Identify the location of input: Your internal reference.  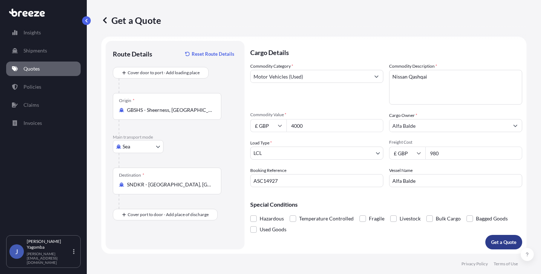
(317, 180).